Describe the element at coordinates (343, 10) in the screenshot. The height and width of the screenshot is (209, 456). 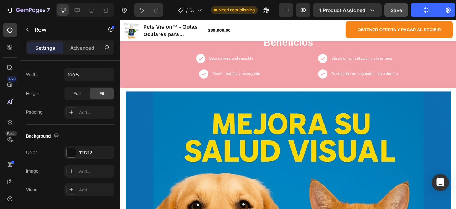
I see `span: 1 product assigned` at that location.